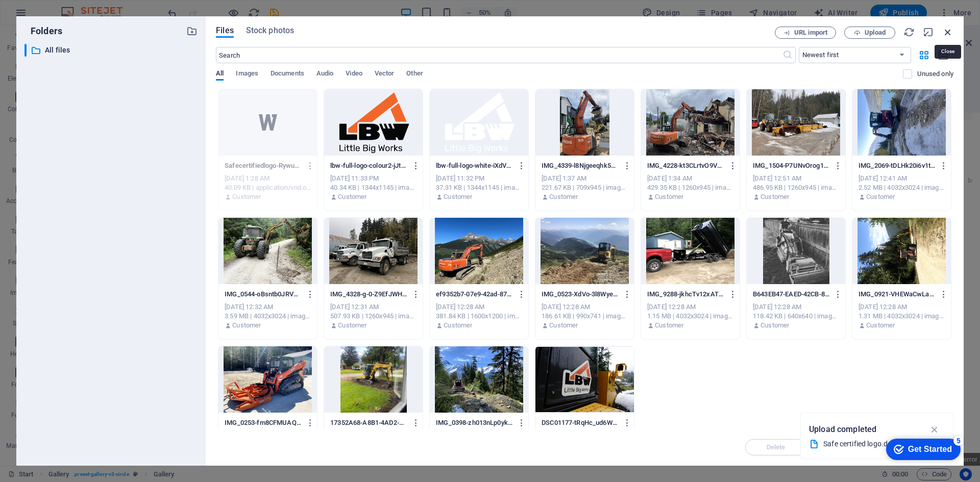 The width and height of the screenshot is (980, 482). What do you see at coordinates (901, 316) in the screenshot?
I see `div: 1.31 MB | 4032x3024 | image/jpeg` at bounding box center [901, 316].